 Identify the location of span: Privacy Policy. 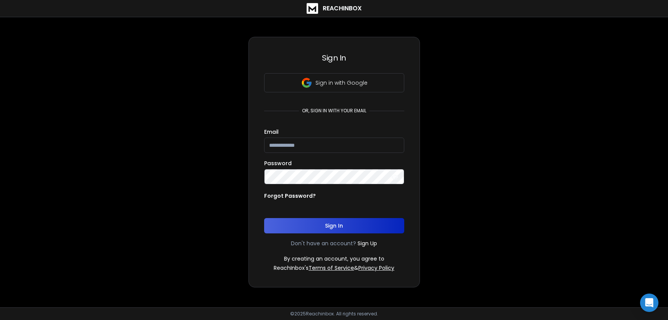
(376, 267).